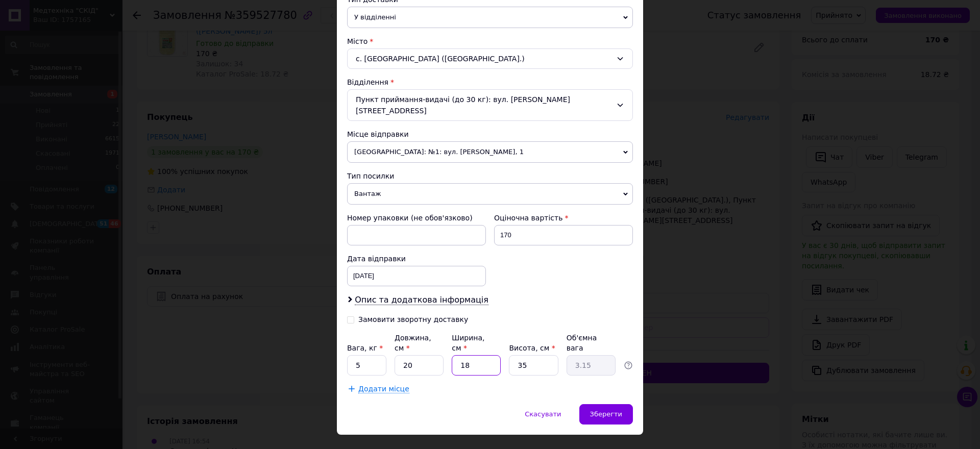  I want to click on label: Вага, кг, so click(365, 348).